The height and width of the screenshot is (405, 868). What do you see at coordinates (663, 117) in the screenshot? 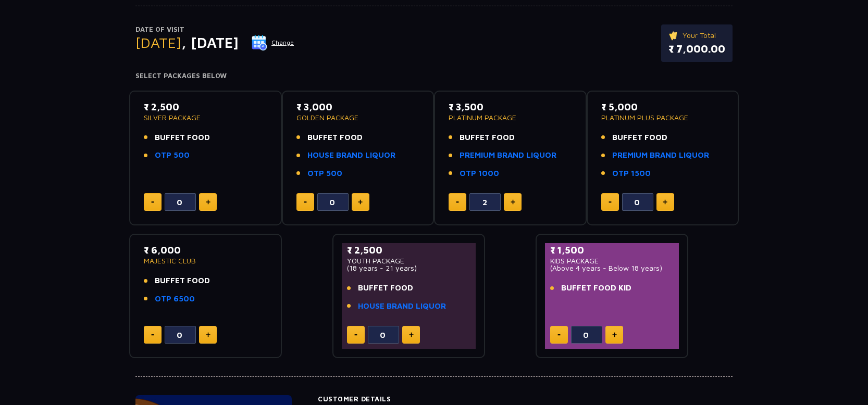
I see `p: PLATINUM PLUS PACKAGE` at bounding box center [663, 117].